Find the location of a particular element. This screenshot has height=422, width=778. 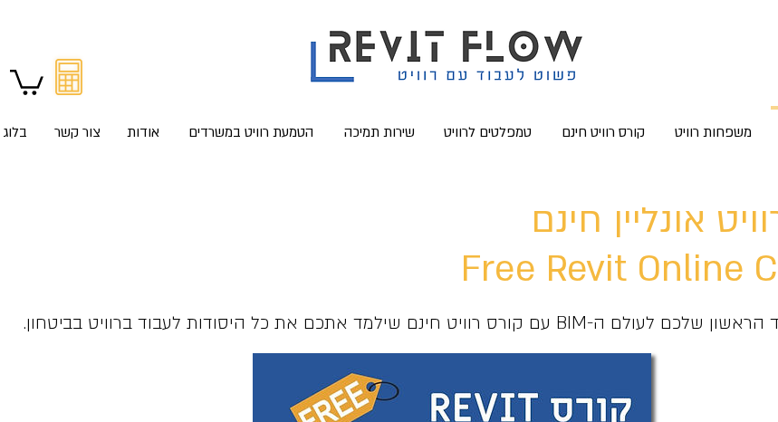

a: קורס רוויט חינם is located at coordinates (602, 124).